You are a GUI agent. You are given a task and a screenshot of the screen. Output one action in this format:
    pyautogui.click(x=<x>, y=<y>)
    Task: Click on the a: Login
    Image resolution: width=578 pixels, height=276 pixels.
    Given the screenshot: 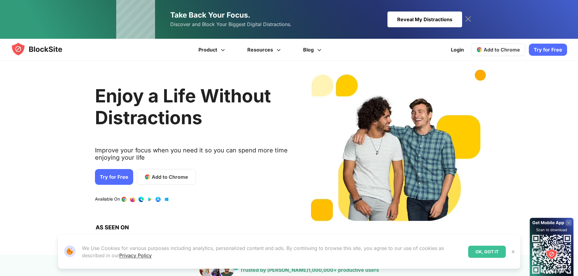 What is the action you would take?
    pyautogui.click(x=457, y=50)
    